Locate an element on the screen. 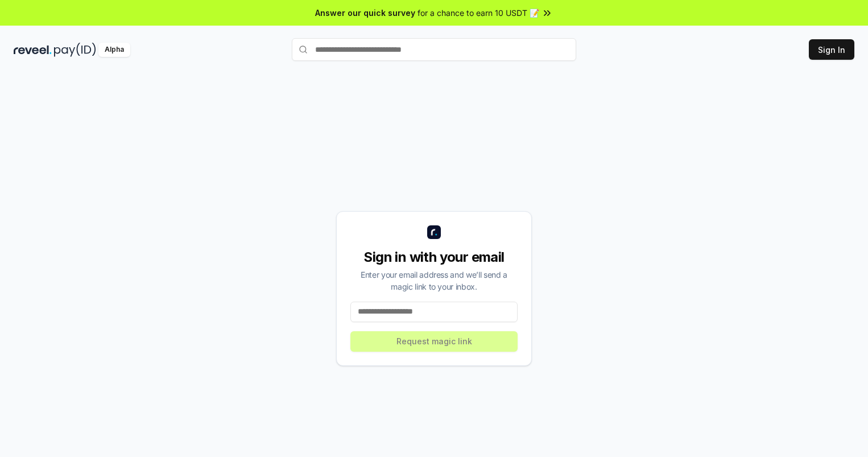  div: Enter your email address and we’ll send a magic link to your inbox. is located at coordinates (434, 281).